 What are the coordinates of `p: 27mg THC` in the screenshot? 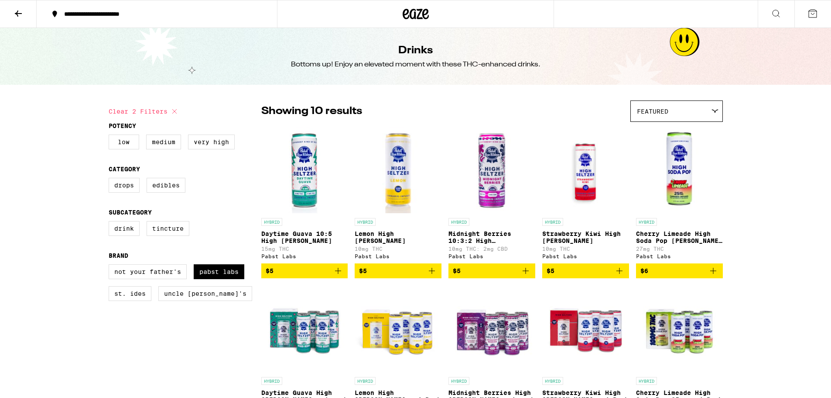 It's located at (680, 248).